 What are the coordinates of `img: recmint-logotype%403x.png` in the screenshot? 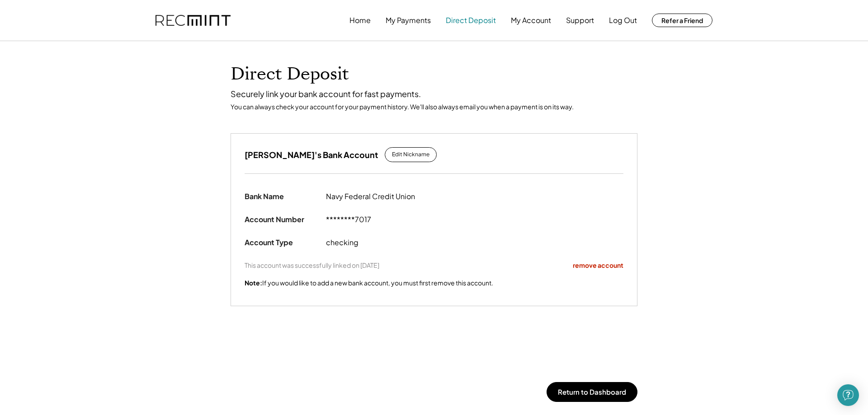 It's located at (193, 21).